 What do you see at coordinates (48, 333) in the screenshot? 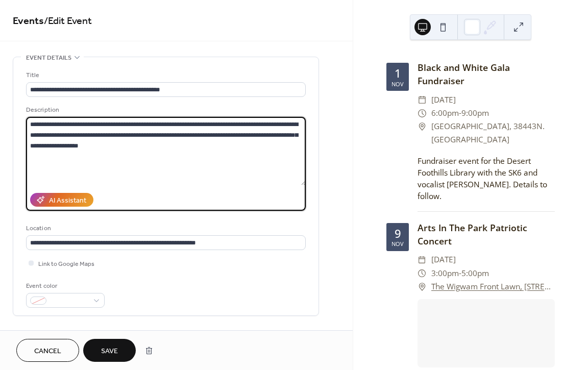
I see `span: Date and time` at bounding box center [48, 333].